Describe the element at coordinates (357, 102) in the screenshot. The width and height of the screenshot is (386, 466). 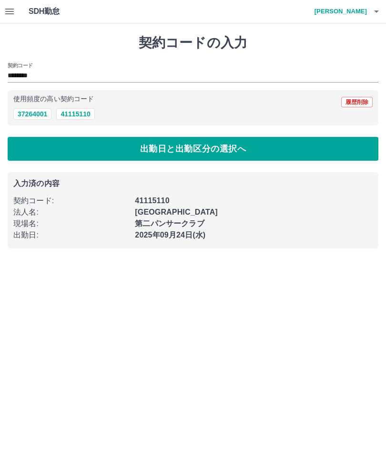
I see `button: 履歴削除` at that location.